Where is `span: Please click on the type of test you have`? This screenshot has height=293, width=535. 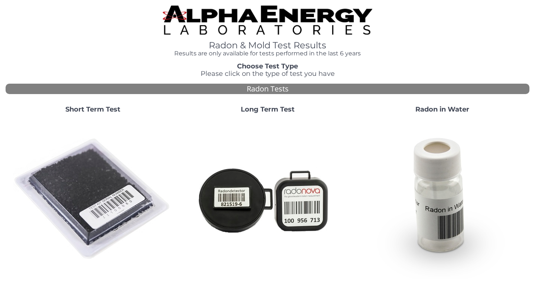
span: Please click on the type of test you have is located at coordinates (267, 74).